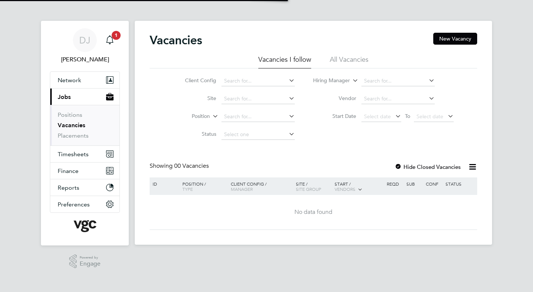  Describe the element at coordinates (90, 264) in the screenshot. I see `span: Engage` at that location.